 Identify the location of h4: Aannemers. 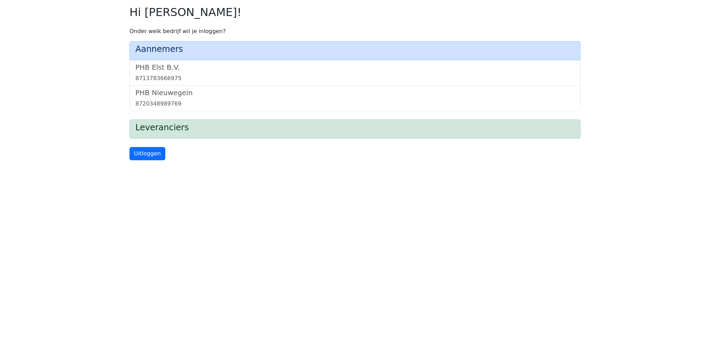
(355, 49).